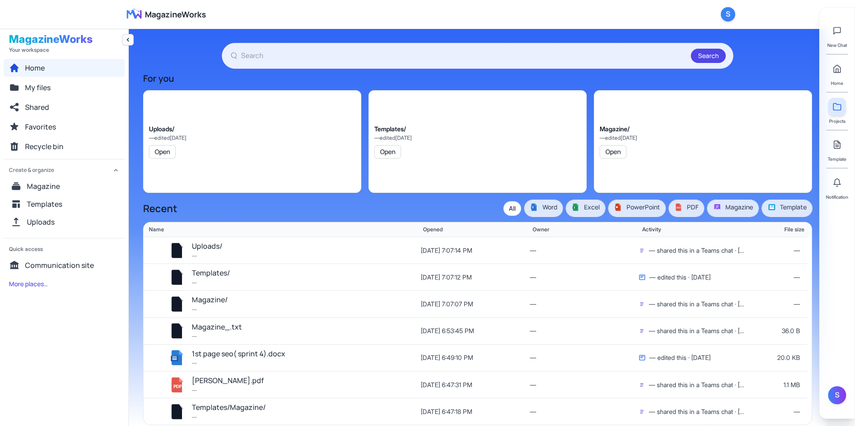 The image size is (855, 426). What do you see at coordinates (774, 385) in the screenshot?
I see `div: 1.1 MB` at bounding box center [774, 385].